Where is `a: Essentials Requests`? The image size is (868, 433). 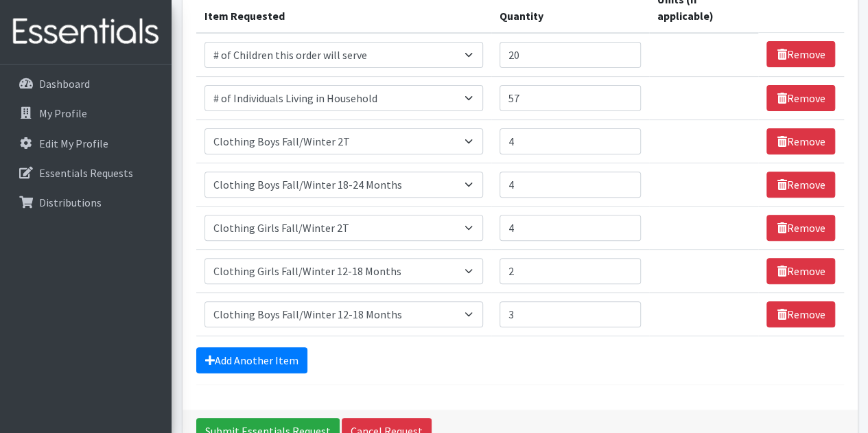 a: Essentials Requests is located at coordinates (86, 173).